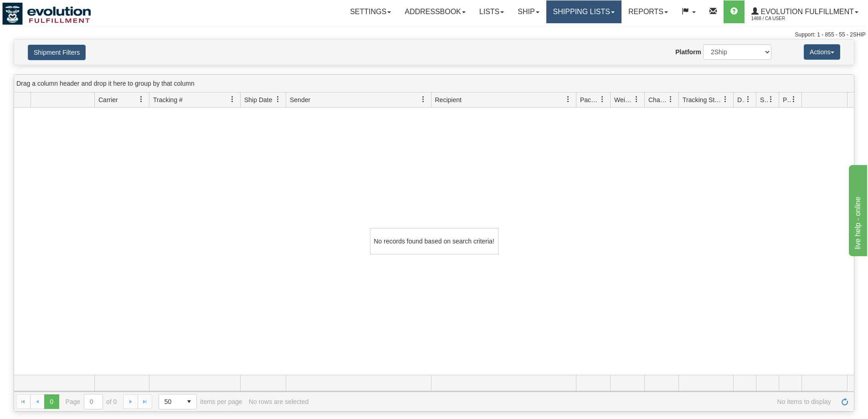  What do you see at coordinates (168, 100) in the screenshot?
I see `span: Tracking #` at bounding box center [168, 100].